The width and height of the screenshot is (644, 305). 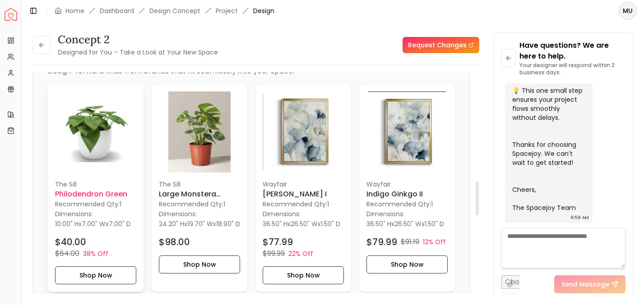 What do you see at coordinates (200, 132) in the screenshot?
I see `img: Large Monstera Deliciosa image` at bounding box center [200, 132].